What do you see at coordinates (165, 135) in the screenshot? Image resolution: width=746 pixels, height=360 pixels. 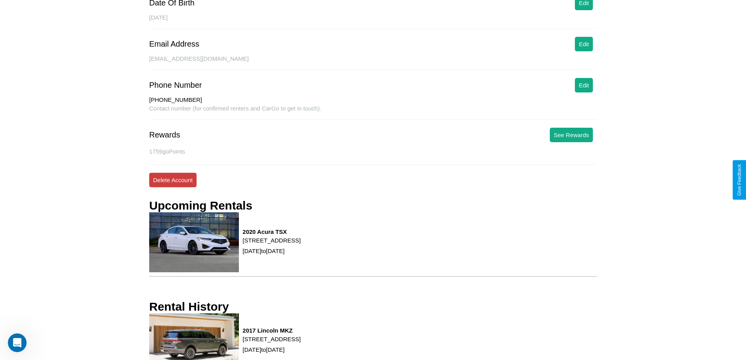 I see `div: Rewards` at bounding box center [165, 135].